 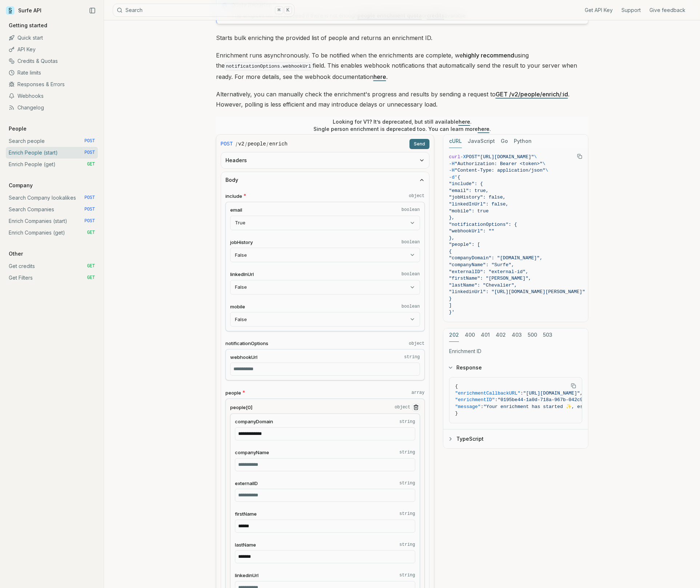 What do you see at coordinates (52, 153) in the screenshot?
I see `a: Enrich People (start) POST` at bounding box center [52, 153].